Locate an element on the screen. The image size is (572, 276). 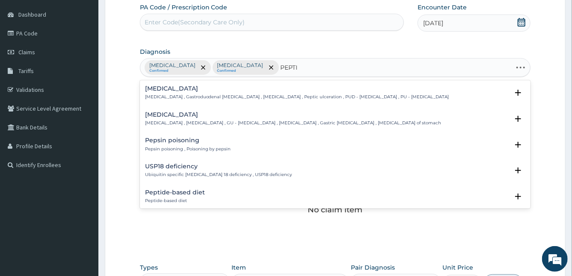
label: Diagnosis is located at coordinates (155, 52).